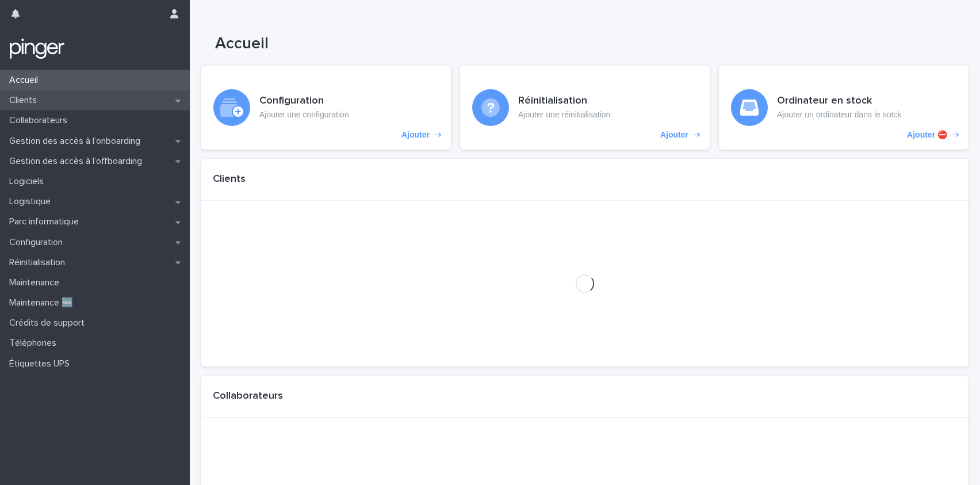  I want to click on p: Gestion des accès à l’offboarding, so click(78, 161).